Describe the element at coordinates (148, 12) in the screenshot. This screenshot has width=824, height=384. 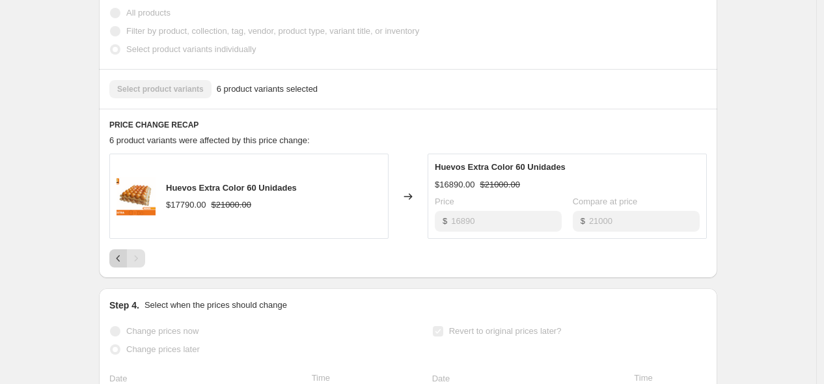
I see `span: All products` at that location.